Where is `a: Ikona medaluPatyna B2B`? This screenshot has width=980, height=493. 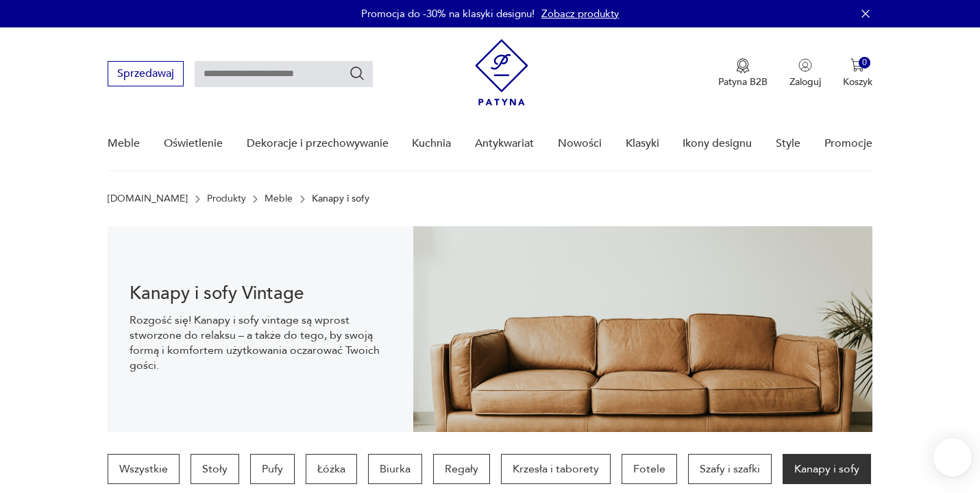 a: Ikona medaluPatyna B2B is located at coordinates (743, 73).